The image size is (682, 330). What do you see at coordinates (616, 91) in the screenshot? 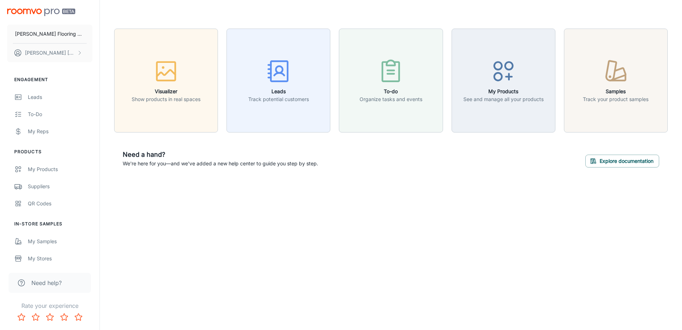
I see `h6: Samples` at bounding box center [616, 91].